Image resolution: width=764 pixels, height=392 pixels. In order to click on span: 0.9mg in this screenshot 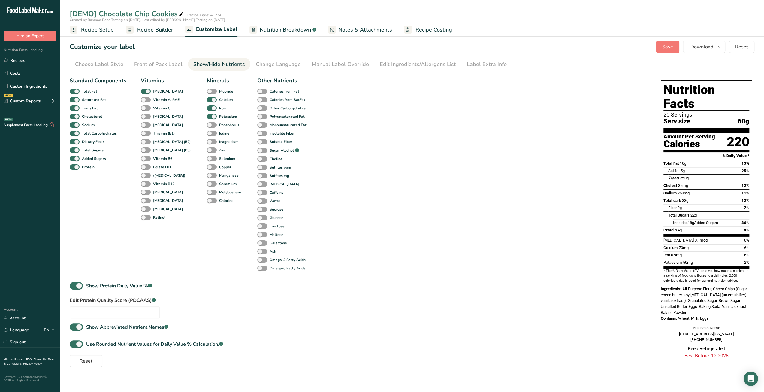, I will do `click(676, 255)`.